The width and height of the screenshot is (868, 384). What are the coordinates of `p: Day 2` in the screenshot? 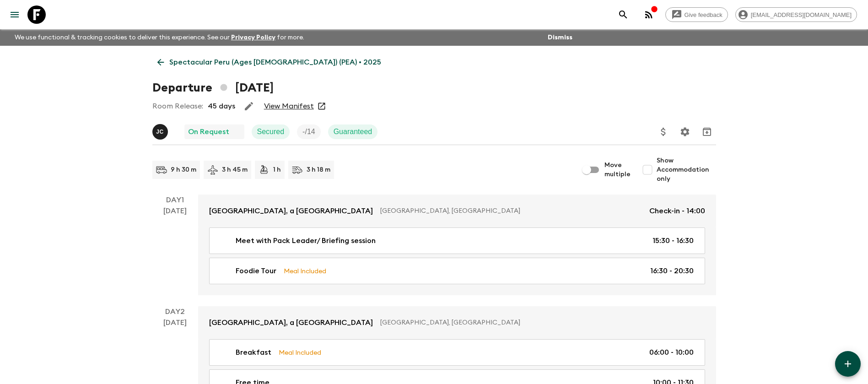 It's located at (175, 312).